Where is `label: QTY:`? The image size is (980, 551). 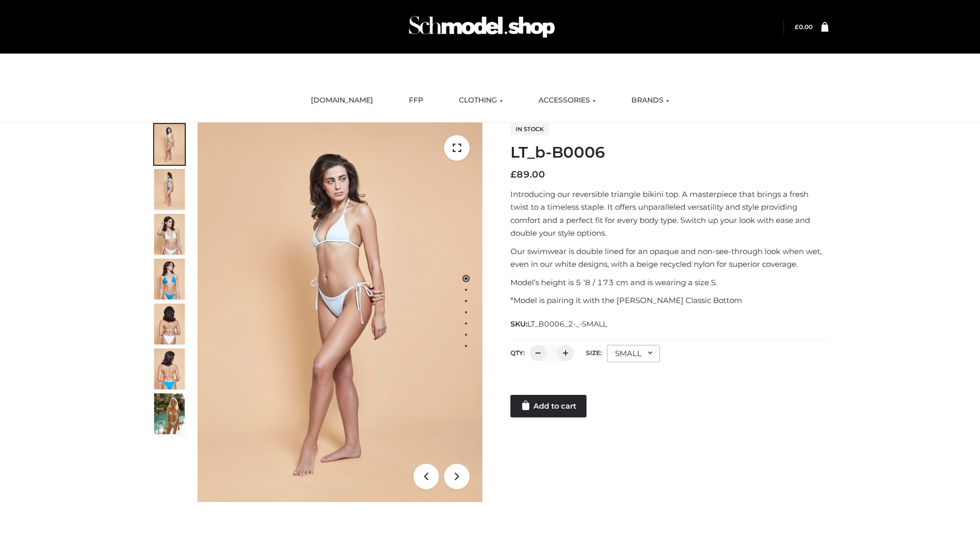 label: QTY: is located at coordinates (518, 353).